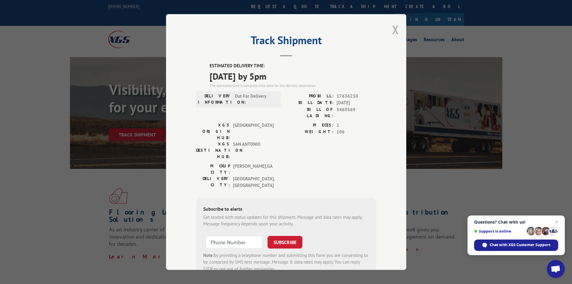  I want to click on h2: Track Shipment, so click(286, 42).